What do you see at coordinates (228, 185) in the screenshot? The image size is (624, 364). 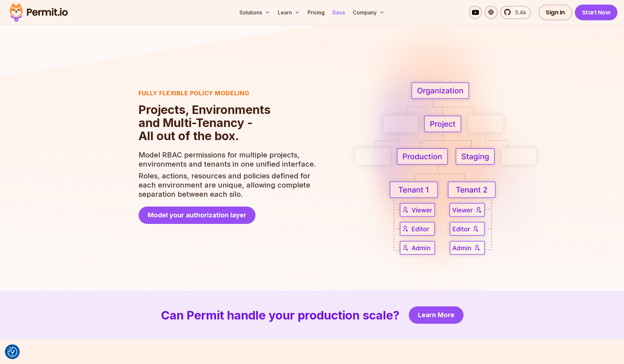 I see `p: Roles, actions, resources and policies defined for each environment are unique, allowing complete...` at bounding box center [228, 185].